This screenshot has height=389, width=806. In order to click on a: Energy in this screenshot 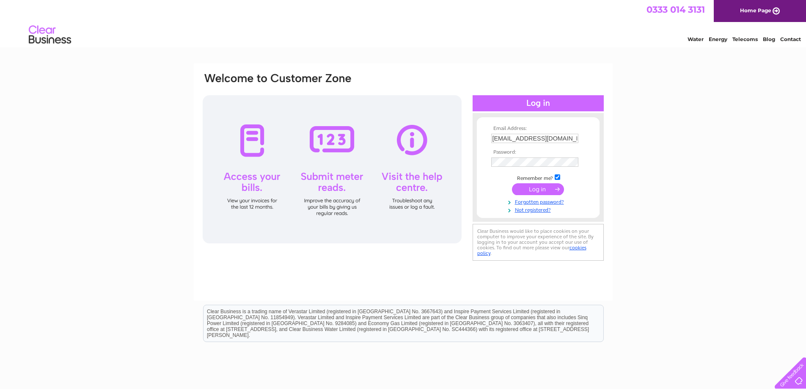, I will do `click(718, 39)`.